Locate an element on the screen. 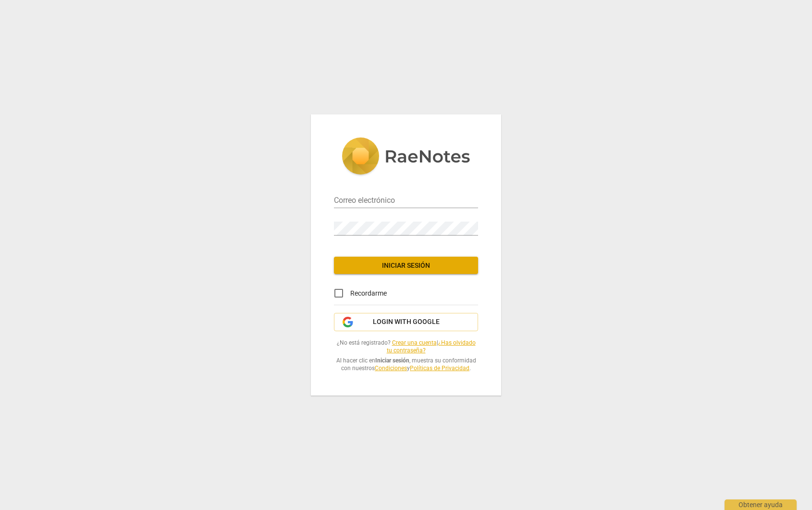 The height and width of the screenshot is (510, 812). b: Iniciar sesión is located at coordinates (392, 361).